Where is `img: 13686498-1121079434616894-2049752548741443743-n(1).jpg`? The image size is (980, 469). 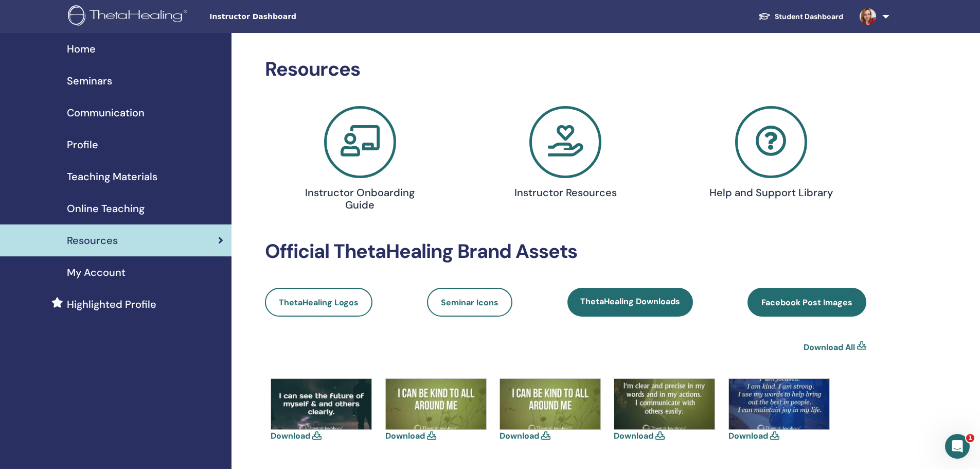 img: 13686498-1121079434616894-2049752548741443743-n(1).jpg is located at coordinates (436, 404).